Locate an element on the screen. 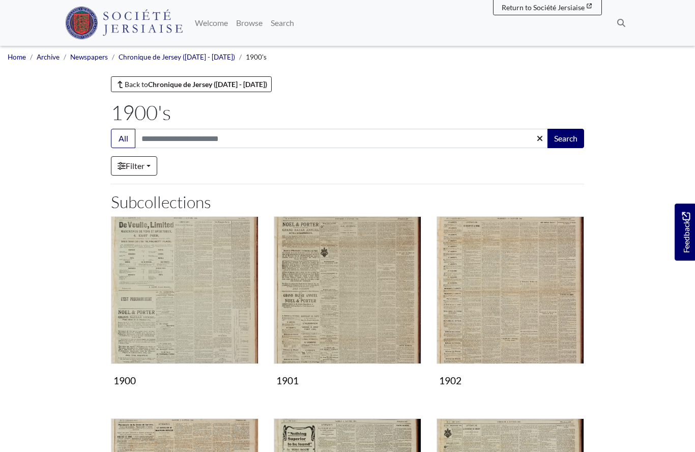 The image size is (695, 452). img: 1901 is located at coordinates (348, 290).